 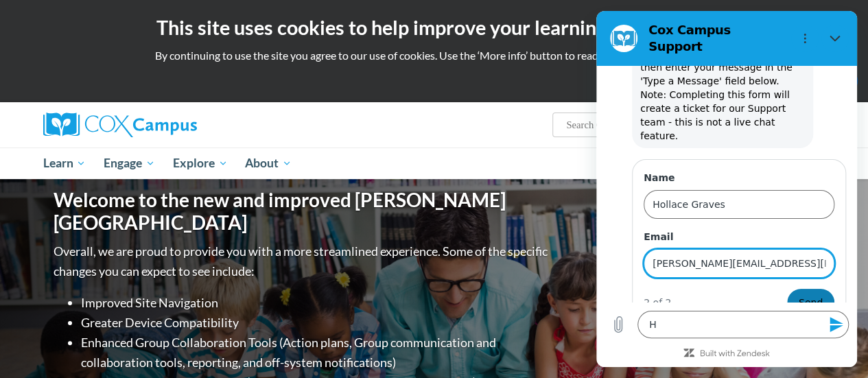 I want to click on li: Improved Site Navigation, so click(x=316, y=303).